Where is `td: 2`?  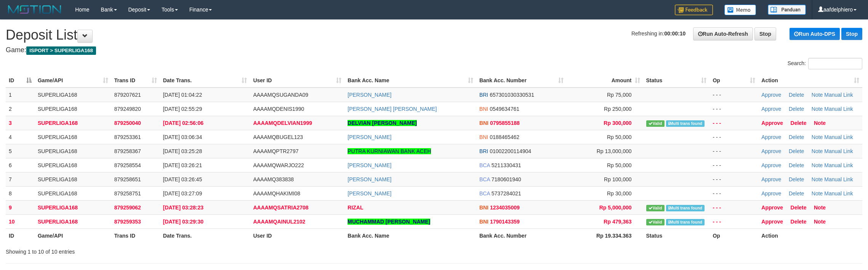 td: 2 is located at coordinates (20, 108).